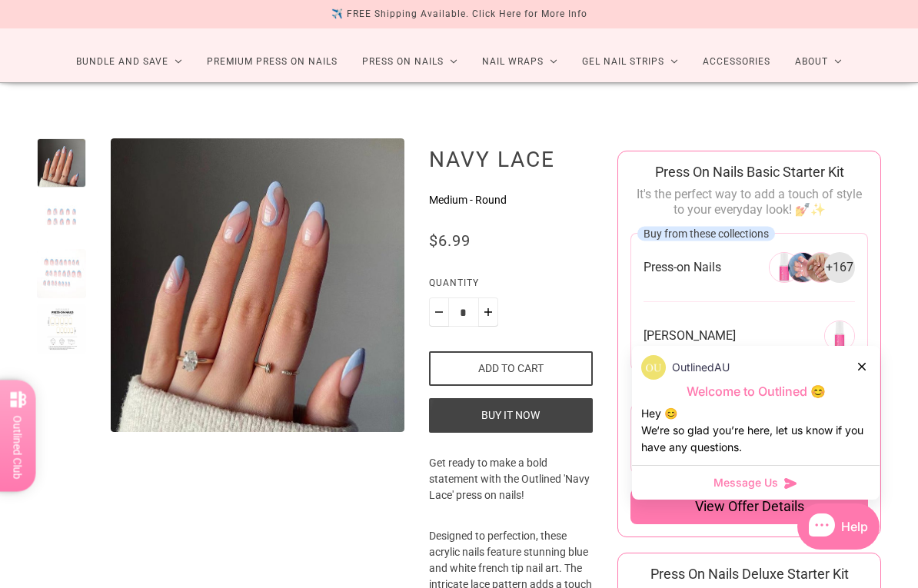 Image resolution: width=918 pixels, height=588 pixels. Describe the element at coordinates (519, 62) in the screenshot. I see `a: Nail Wraps` at that location.